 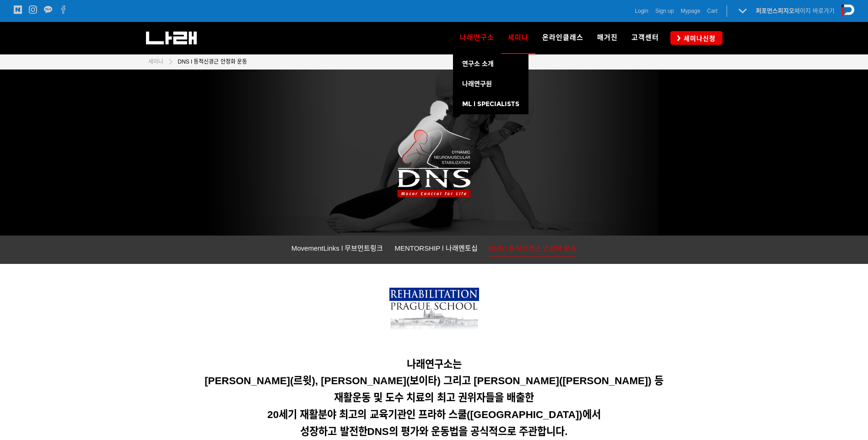 I want to click on span: Login, so click(x=642, y=11).